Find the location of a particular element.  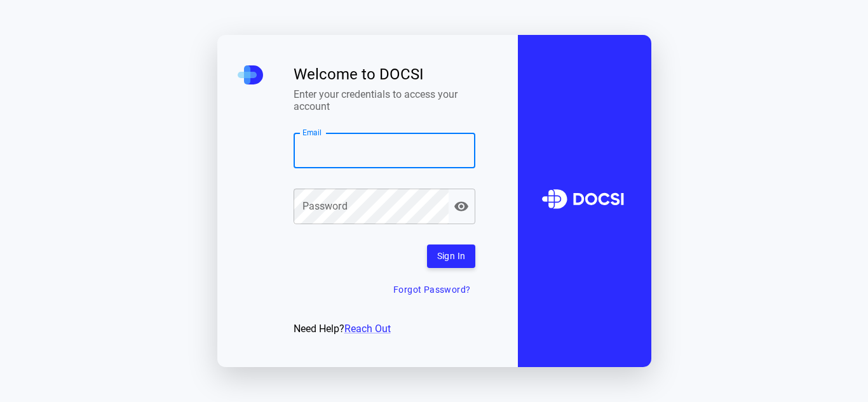

span: Welcome to DOCSI is located at coordinates (385, 75).